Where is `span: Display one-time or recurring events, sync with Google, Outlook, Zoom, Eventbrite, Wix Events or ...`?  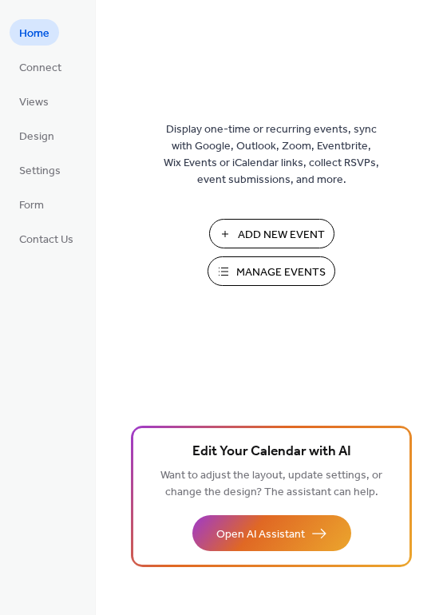 span: Display one-time or recurring events, sync with Google, Outlook, Zoom, Eventbrite, Wix Events or ... is located at coordinates (271, 155).